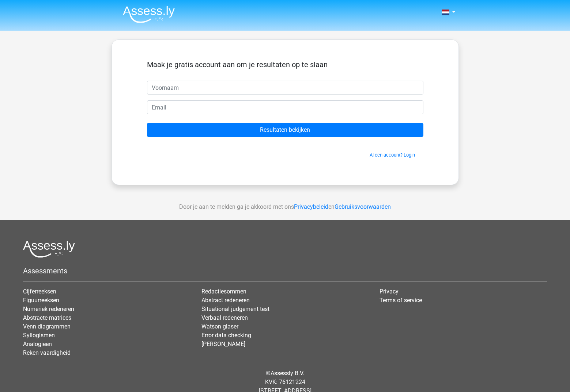  What do you see at coordinates (49, 249) in the screenshot?
I see `img: Assessly logo` at bounding box center [49, 249].